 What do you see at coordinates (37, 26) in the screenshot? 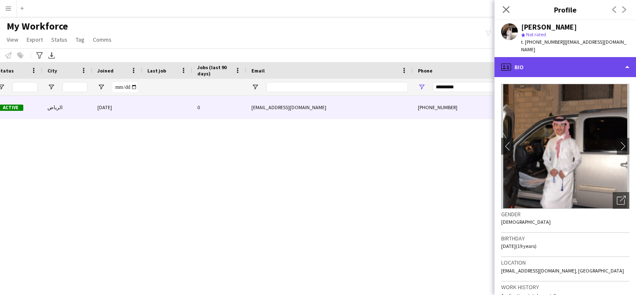
I see `span: My Workforce` at bounding box center [37, 26].